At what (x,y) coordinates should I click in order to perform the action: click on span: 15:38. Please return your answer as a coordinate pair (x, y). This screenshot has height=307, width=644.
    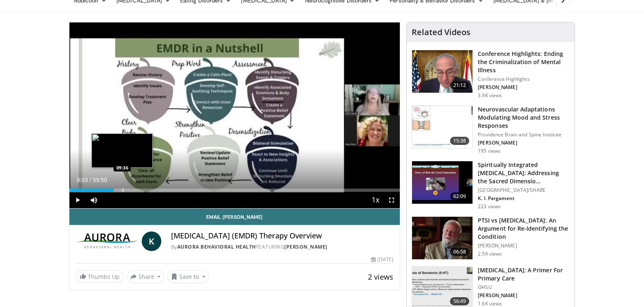
    Looking at the image, I should click on (460, 141).